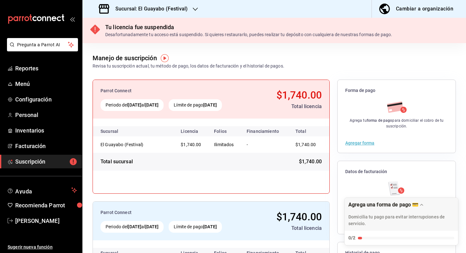 The image size is (466, 253). I want to click on div: Desafortunadamente tu acceso está suspendido. Si quieres restaurarlo, puedes realizar tu depósito..., so click(248, 35).